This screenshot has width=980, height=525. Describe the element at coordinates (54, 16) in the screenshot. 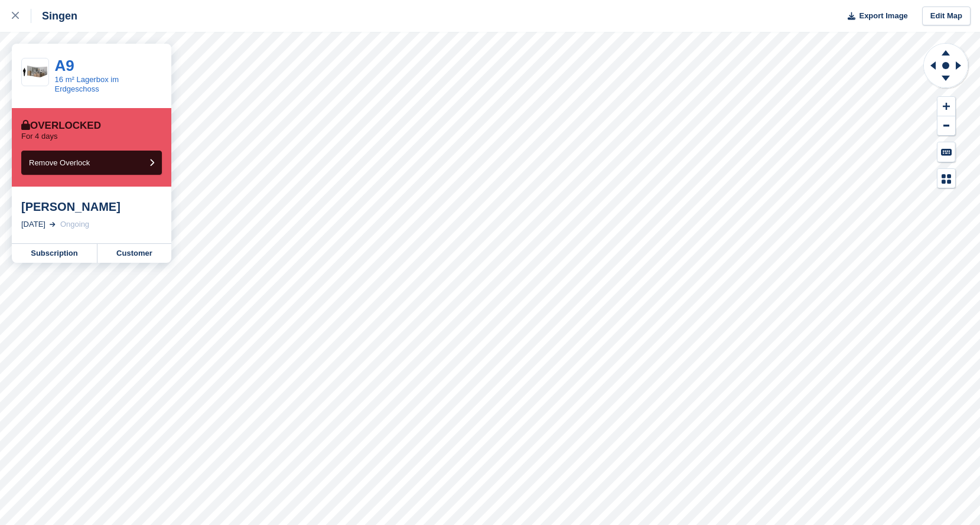

I see `div: Singen` at that location.